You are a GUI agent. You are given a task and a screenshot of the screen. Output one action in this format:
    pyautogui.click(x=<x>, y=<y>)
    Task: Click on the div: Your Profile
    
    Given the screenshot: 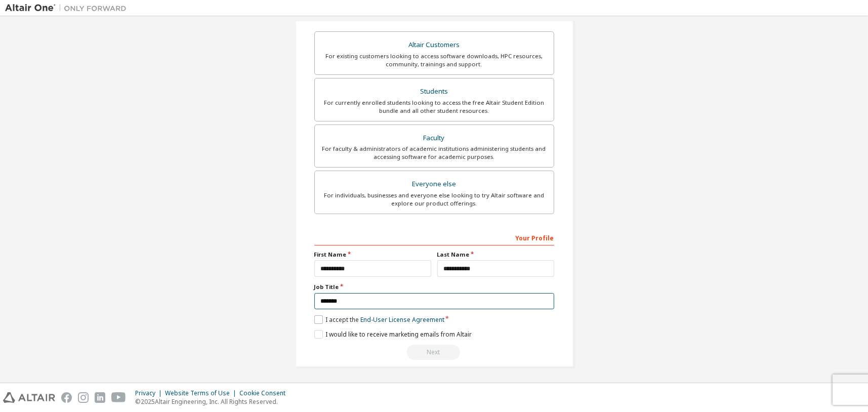 What is the action you would take?
    pyautogui.click(x=434, y=237)
    